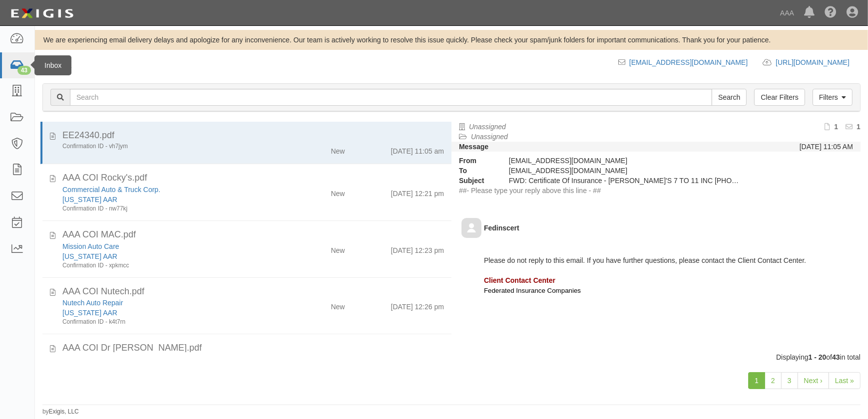 This screenshot has height=419, width=868. What do you see at coordinates (626, 170) in the screenshot?
I see `div: inbox@ace.complianz.com` at bounding box center [626, 170].